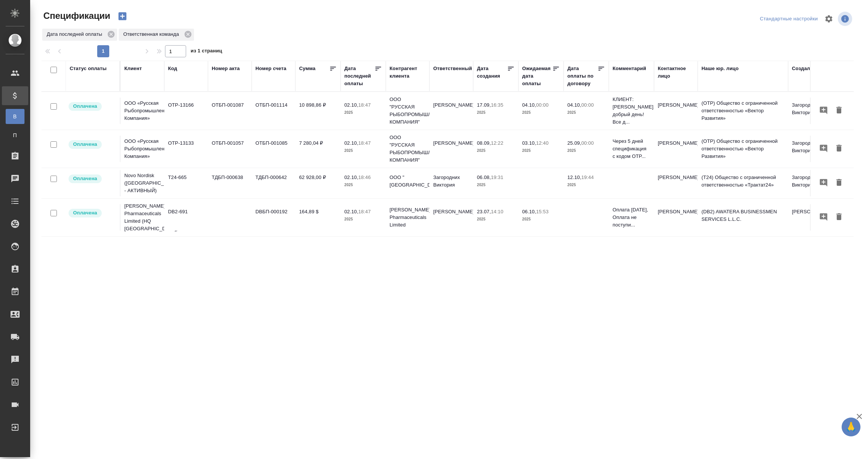  Describe the element at coordinates (574, 143) in the screenshot. I see `p: 25.09,` at that location.